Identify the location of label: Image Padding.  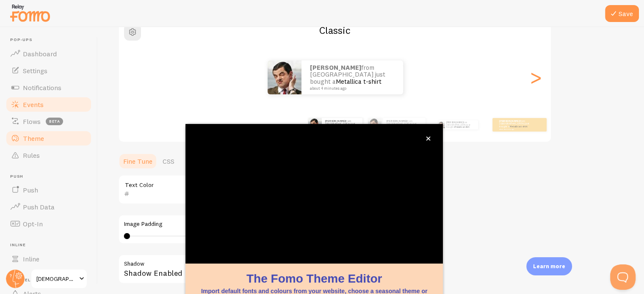
(245, 224).